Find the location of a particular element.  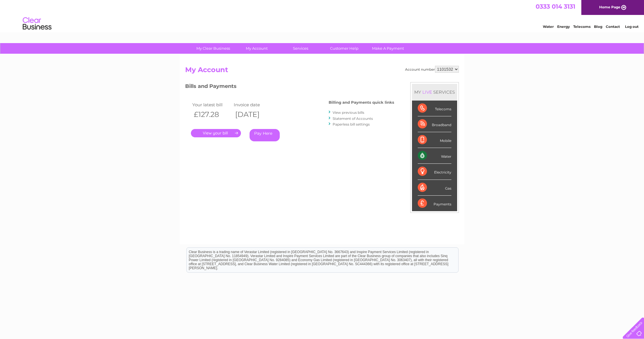

div: Gas is located at coordinates (434, 187).